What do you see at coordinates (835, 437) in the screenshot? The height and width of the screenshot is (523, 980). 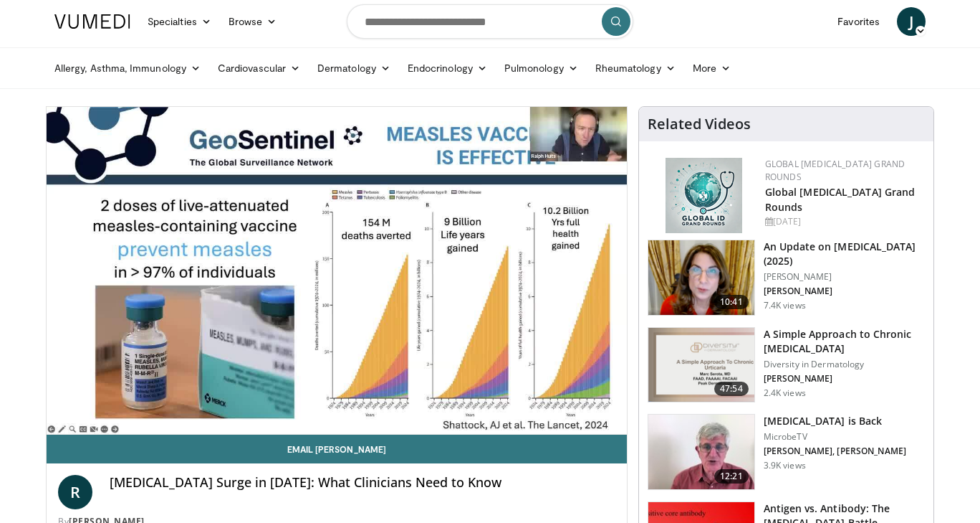 I see `p: MicrobeTV` at bounding box center [835, 437].